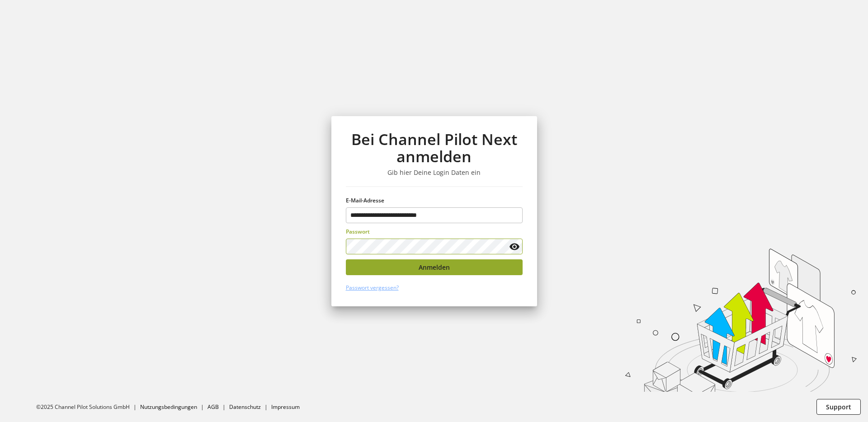 This screenshot has width=868, height=422. What do you see at coordinates (365, 200) in the screenshot?
I see `span: E-Mail-Adresse` at bounding box center [365, 200].